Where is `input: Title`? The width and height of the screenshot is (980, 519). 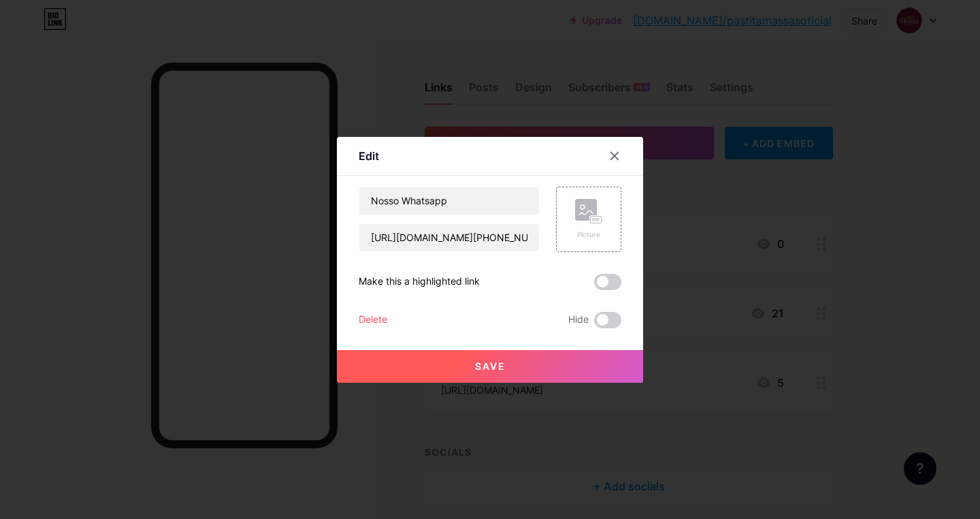
input: Title is located at coordinates (449, 201).